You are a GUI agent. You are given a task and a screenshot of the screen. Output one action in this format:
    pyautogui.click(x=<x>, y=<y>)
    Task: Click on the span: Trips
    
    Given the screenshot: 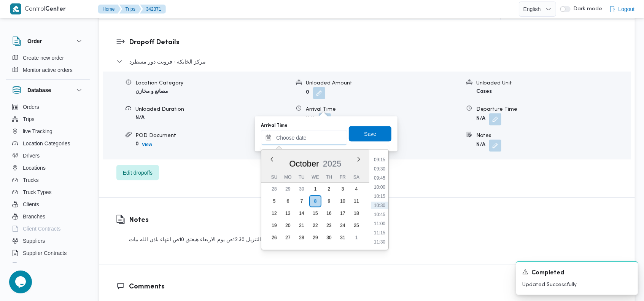 What is the action you would take?
    pyautogui.click(x=29, y=119)
    